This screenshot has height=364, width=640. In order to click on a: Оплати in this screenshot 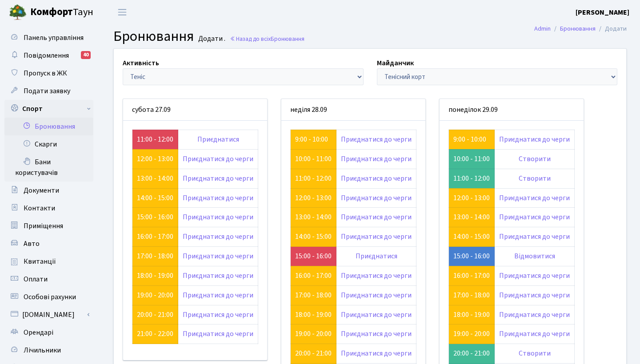, I will do `click(49, 279)`.